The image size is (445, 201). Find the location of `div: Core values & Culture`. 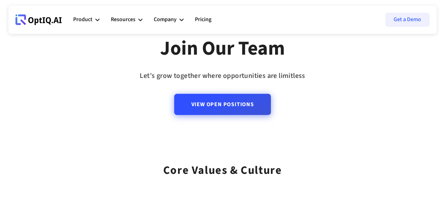

div: Core values & Culture is located at coordinates (223, 167).